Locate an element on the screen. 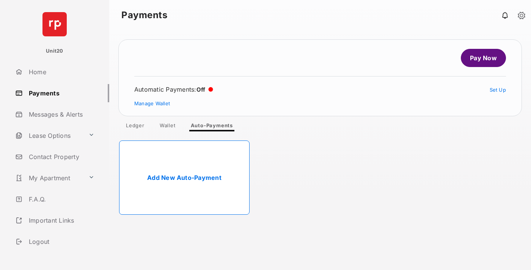  span: Off is located at coordinates (201, 89).